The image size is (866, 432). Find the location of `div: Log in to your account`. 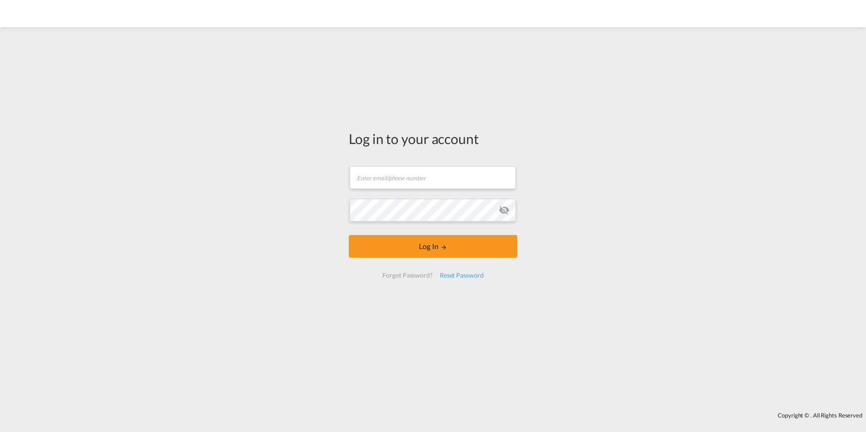

div: Log in to your account is located at coordinates (433, 139).